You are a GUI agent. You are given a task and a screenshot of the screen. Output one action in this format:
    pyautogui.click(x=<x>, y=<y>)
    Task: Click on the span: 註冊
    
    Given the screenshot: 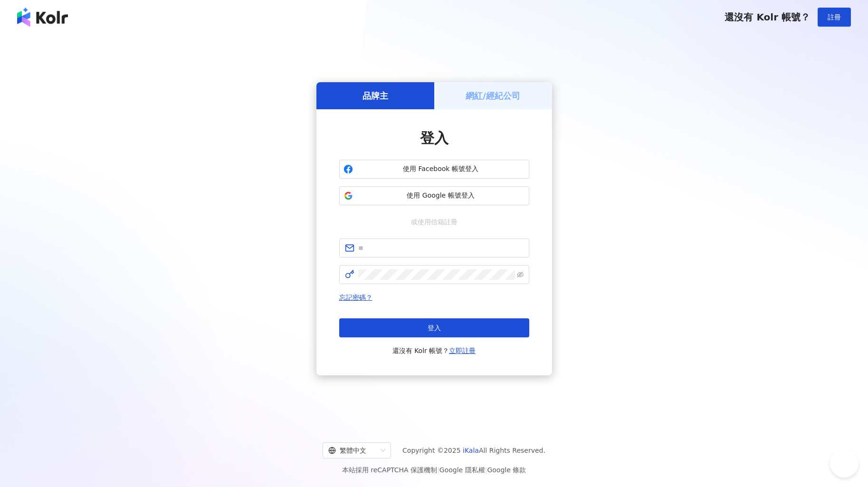 What is the action you would take?
    pyautogui.click(x=834, y=17)
    